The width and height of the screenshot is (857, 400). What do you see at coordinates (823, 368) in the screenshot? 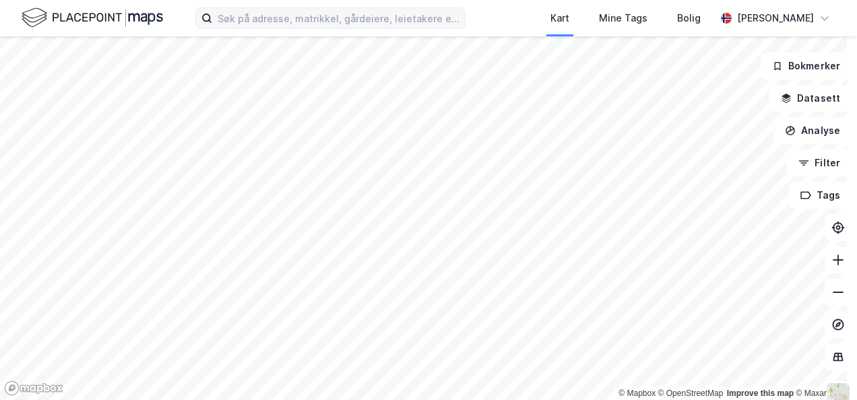
I see `div: Kontrollprogram for chat` at bounding box center [823, 368].